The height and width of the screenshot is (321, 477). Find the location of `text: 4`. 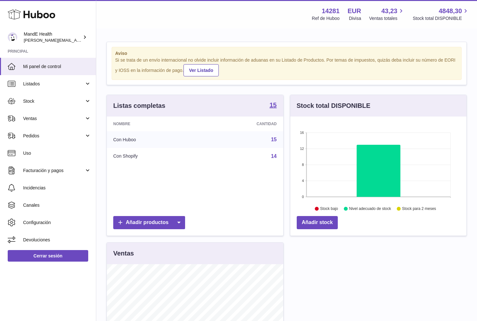

text: 4 is located at coordinates (303, 181).